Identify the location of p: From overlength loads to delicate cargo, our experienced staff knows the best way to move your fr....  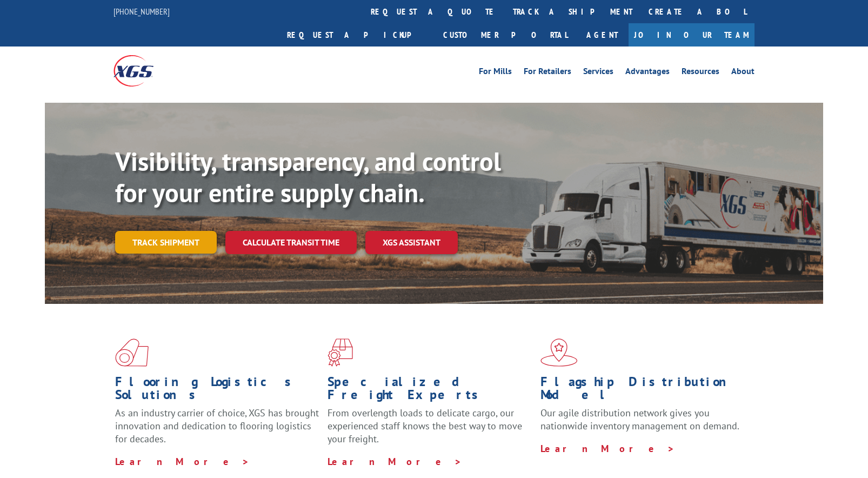
(430, 430).